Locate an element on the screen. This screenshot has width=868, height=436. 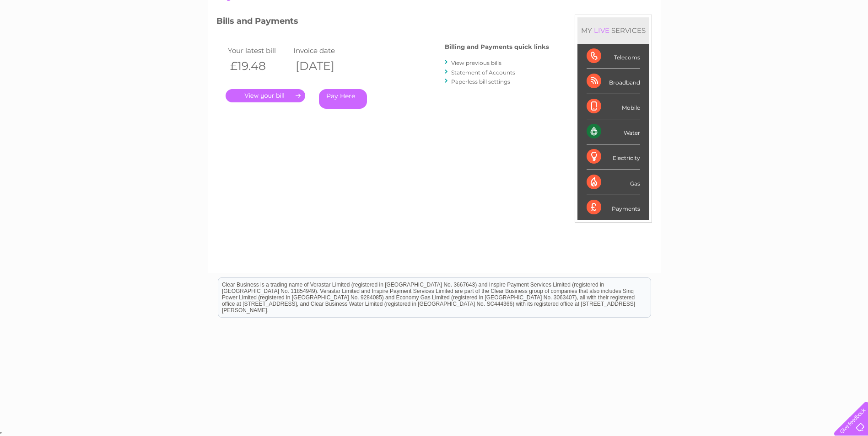
th: £19.48 is located at coordinates (258, 66).